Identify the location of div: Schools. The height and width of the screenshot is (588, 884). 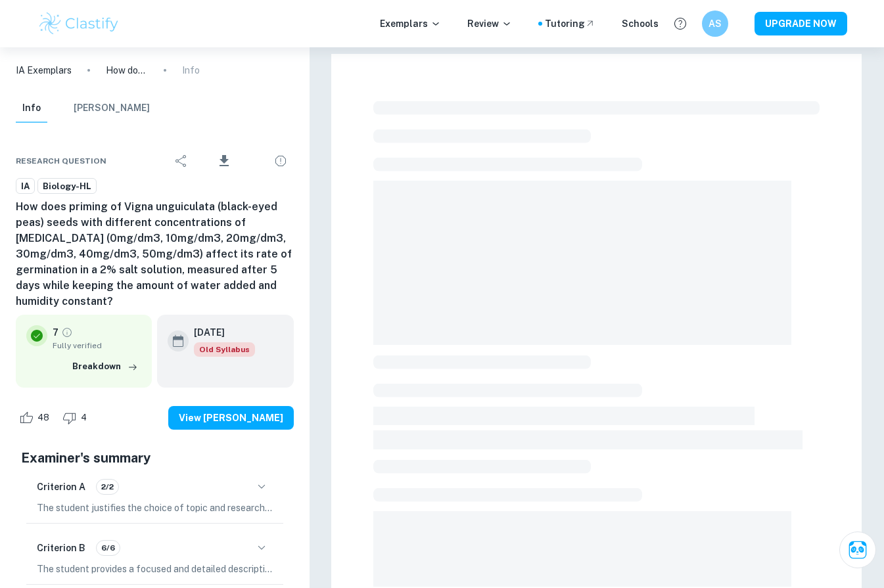
(640, 24).